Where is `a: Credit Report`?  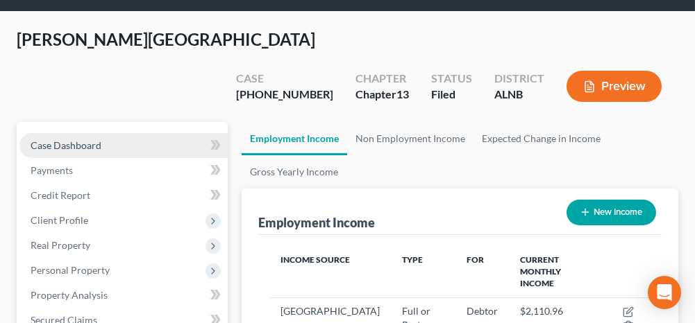
a: Credit Report is located at coordinates (124, 196).